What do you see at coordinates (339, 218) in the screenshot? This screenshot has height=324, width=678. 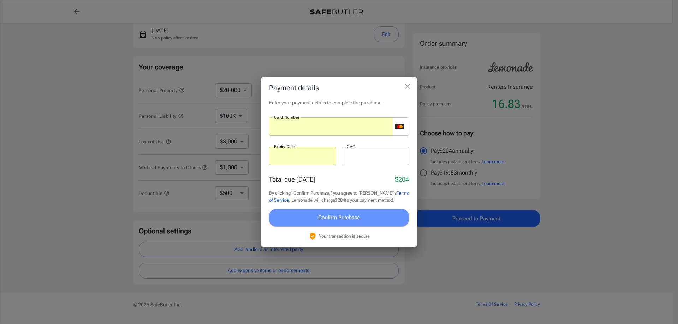 I see `span: Confirm Purchase` at bounding box center [339, 218].